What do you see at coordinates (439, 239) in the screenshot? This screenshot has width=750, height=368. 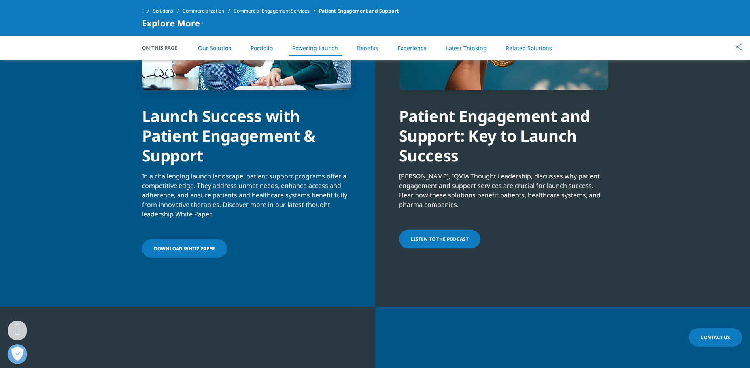 I see `span: LISTEN TO THE PODCAST` at bounding box center [439, 239].